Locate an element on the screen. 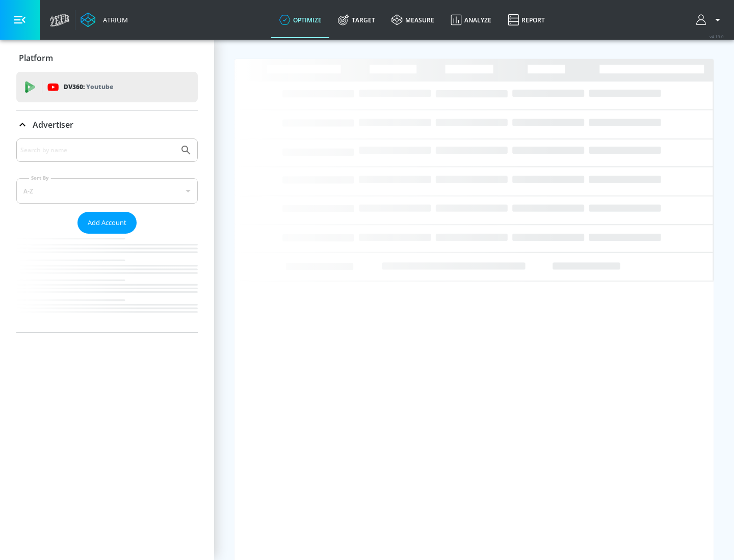 Image resolution: width=734 pixels, height=560 pixels. span: Add Account is located at coordinates (107, 223).